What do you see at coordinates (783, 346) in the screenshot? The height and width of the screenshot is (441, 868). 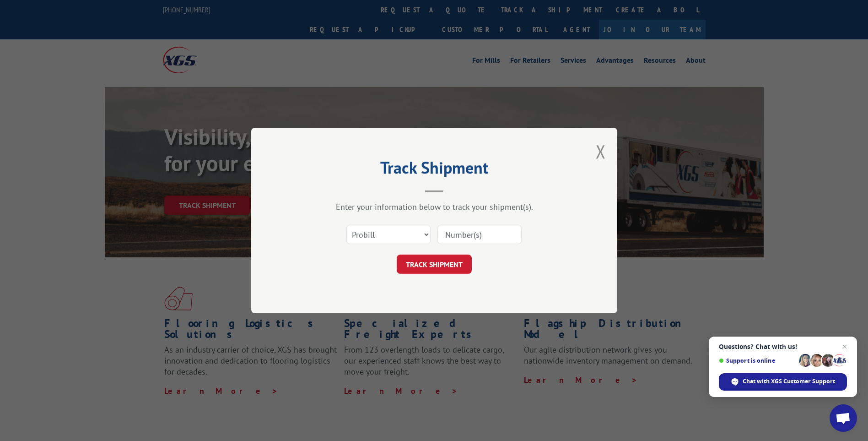 I see `span: Questions? Chat with us!` at bounding box center [783, 346].